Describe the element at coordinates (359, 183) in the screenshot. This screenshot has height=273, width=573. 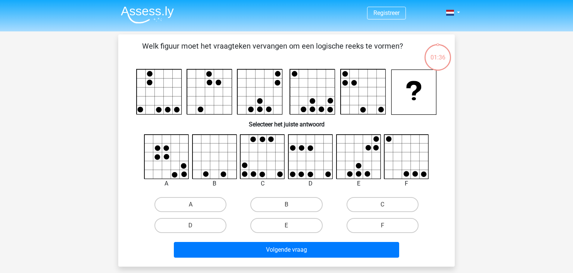
I see `div: E` at that location.